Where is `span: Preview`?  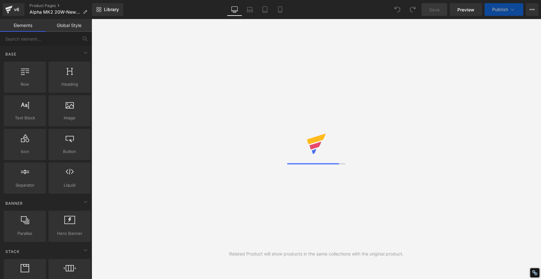
span: Preview is located at coordinates (466, 10).